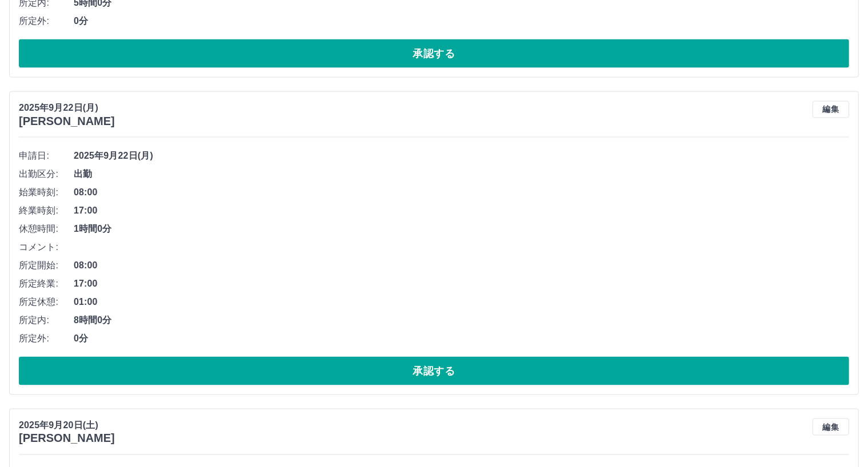 Image resolution: width=868 pixels, height=467 pixels. What do you see at coordinates (46, 174) in the screenshot?
I see `span: 出勤区分:` at bounding box center [46, 174].